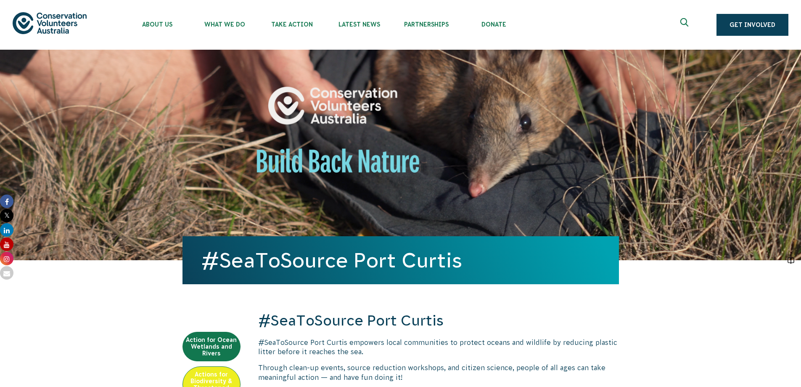  Describe the element at coordinates (401, 260) in the screenshot. I see `h1: #SeaToSource Port Curtis` at that location.